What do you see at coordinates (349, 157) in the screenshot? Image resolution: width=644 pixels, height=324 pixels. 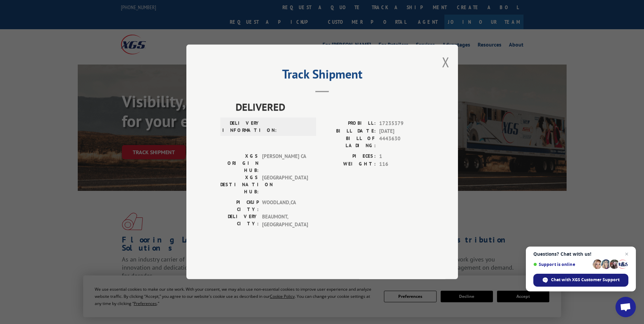 I see `label: PIECES:` at bounding box center [349, 157].